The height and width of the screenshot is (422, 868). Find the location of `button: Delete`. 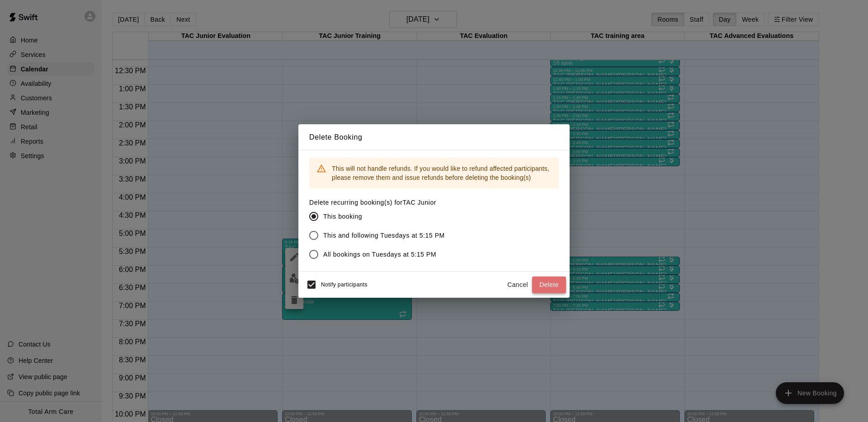

button: Delete is located at coordinates (549, 285).